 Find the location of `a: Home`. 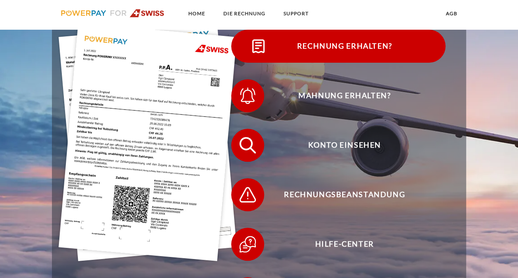

a: Home is located at coordinates (197, 14).